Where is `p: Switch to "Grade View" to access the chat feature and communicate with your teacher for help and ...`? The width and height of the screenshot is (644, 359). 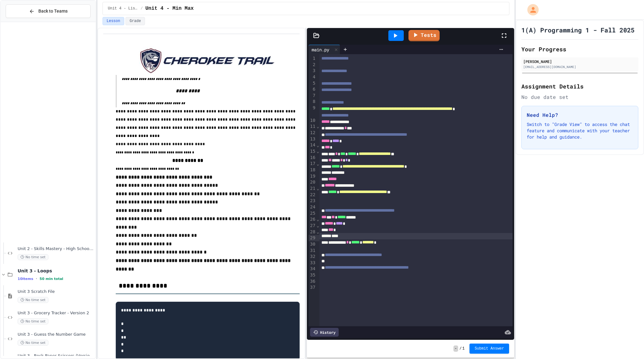
p: Switch to "Grade View" to access the chat feature and communicate with your teacher for help and ... is located at coordinates (580, 130).